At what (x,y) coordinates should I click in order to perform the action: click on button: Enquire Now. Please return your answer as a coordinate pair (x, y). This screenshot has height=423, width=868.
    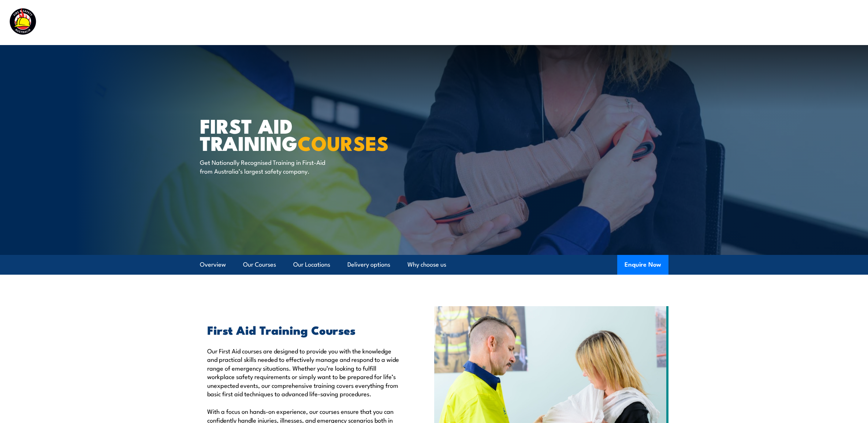
    Looking at the image, I should click on (643, 264).